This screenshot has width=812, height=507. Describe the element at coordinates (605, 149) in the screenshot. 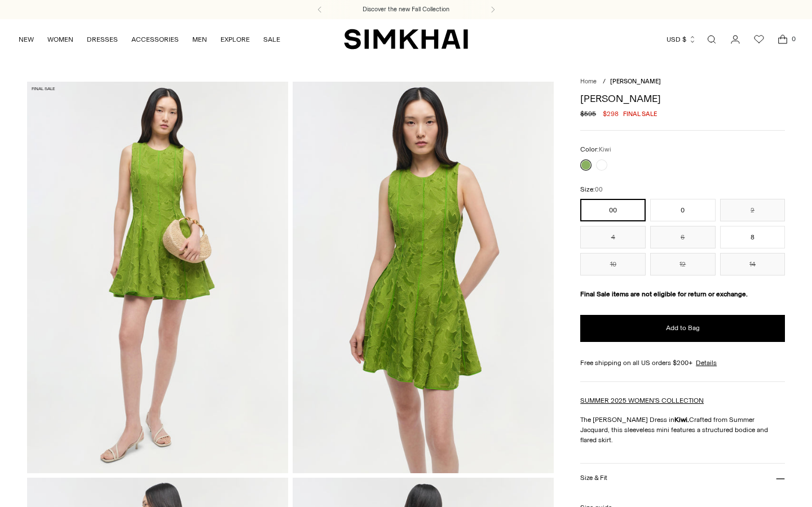

I see `span: Kiwi` at that location.